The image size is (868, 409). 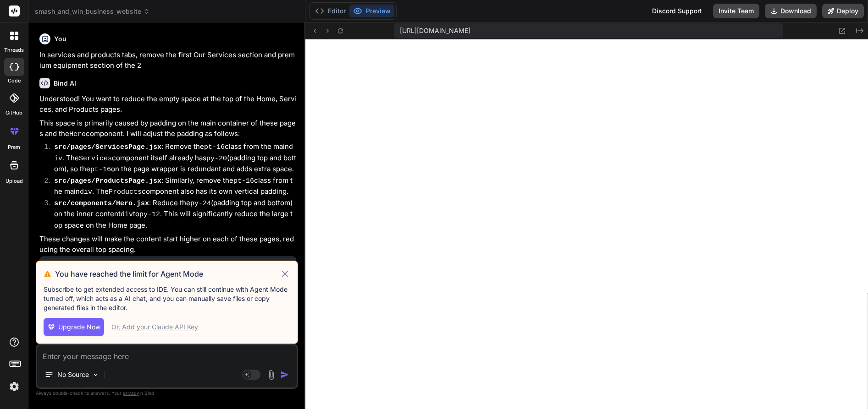 I want to click on button: Upgrade Now, so click(x=74, y=327).